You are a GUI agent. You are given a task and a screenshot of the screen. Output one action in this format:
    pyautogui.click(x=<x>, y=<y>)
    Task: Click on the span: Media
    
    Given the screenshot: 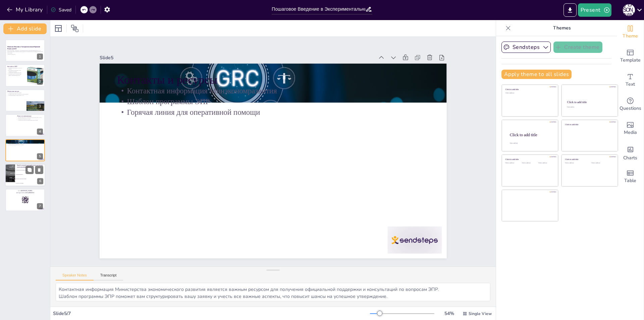 What is the action you would take?
    pyautogui.click(x=631, y=133)
    